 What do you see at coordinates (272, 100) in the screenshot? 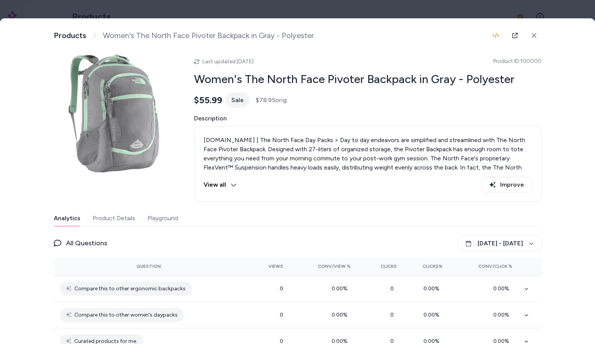
I see `span: $78.95 orig.` at bounding box center [272, 100].